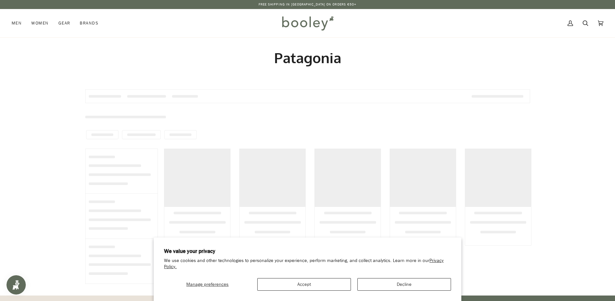  Describe the element at coordinates (19, 23) in the screenshot. I see `a: Men` at that location.